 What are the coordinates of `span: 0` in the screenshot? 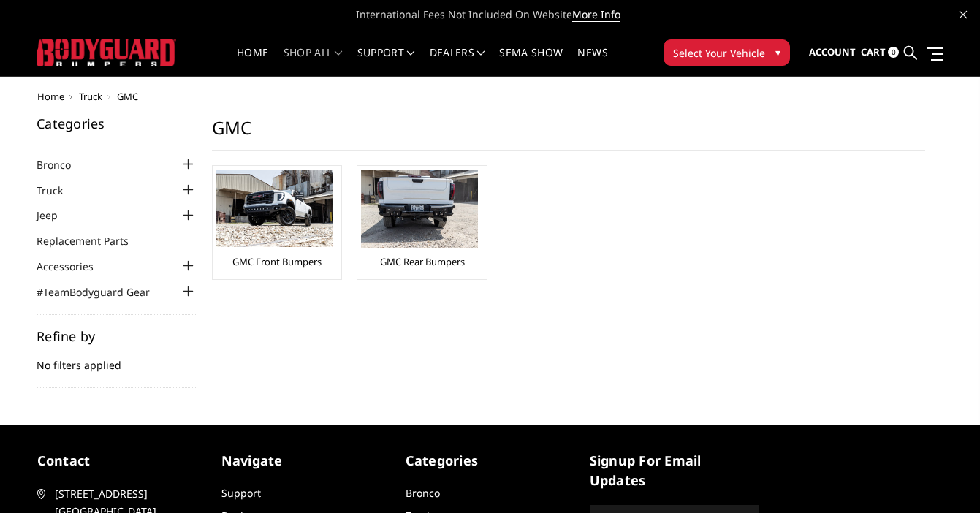 It's located at (893, 52).